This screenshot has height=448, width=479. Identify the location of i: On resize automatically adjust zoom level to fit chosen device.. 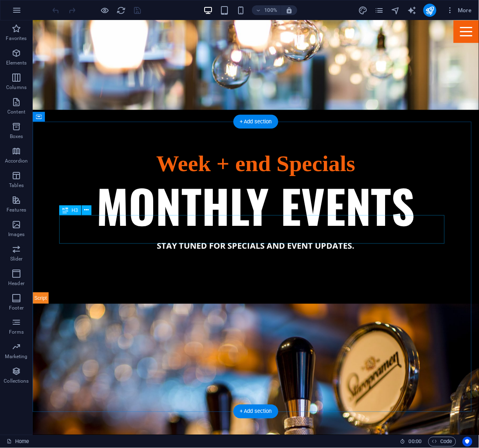
(289, 10).